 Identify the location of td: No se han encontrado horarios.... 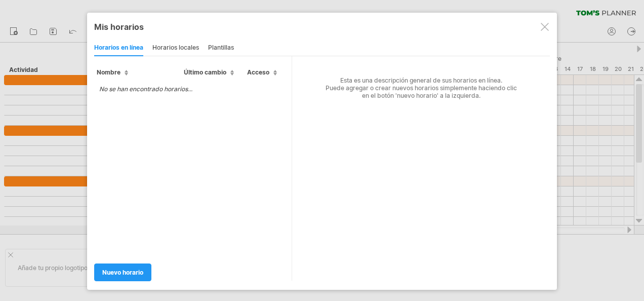
(146, 89).